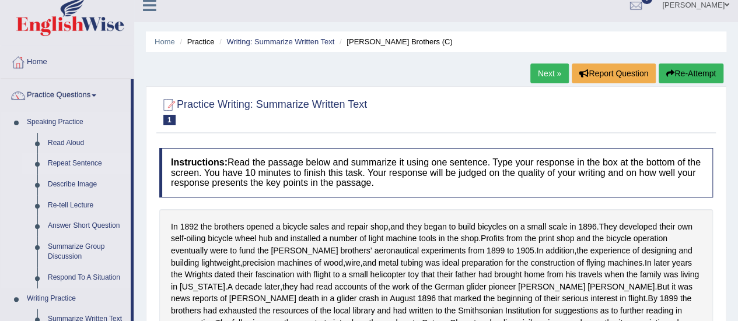  What do you see at coordinates (263, 111) in the screenshot?
I see `h2: Practice Writing: Summarize Written Text` at bounding box center [263, 111].